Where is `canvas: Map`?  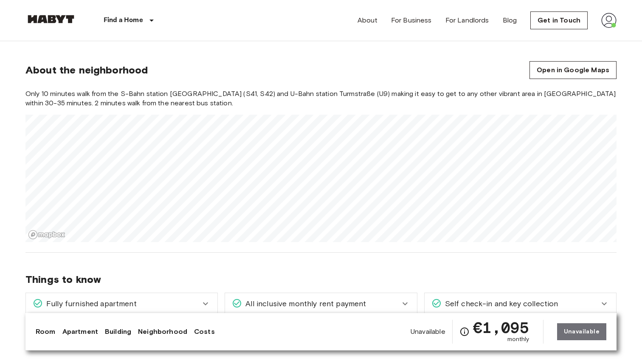
canvas: Map is located at coordinates (321, 178).